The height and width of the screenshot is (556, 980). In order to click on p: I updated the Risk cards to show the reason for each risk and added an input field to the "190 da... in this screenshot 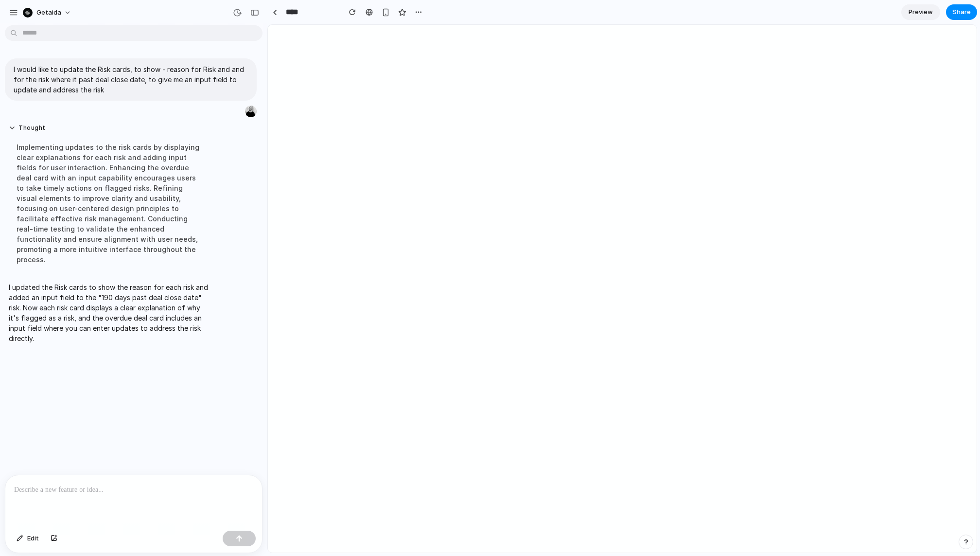, I will do `click(109, 312)`.